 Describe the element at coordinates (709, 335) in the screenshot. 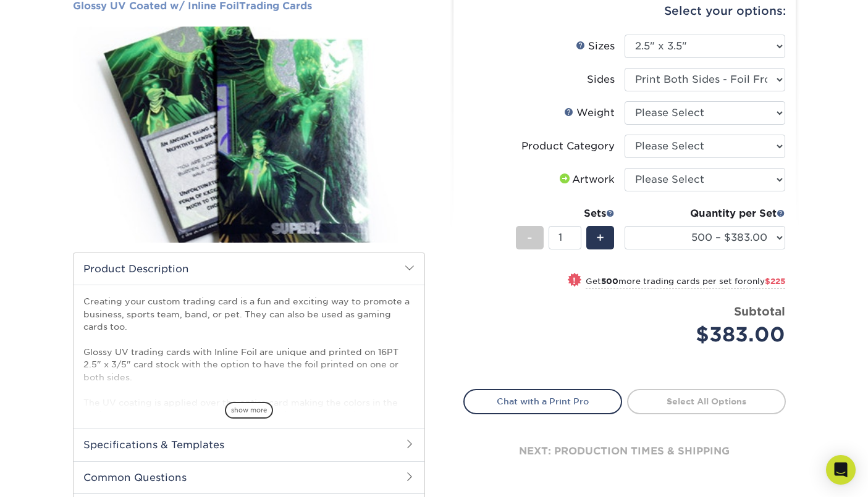

I see `div: $383.00` at that location.